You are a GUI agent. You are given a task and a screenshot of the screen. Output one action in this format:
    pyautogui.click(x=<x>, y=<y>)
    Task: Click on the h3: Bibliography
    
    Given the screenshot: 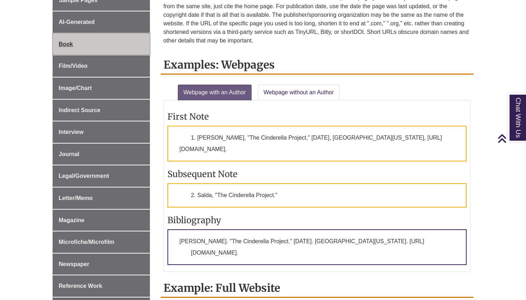 What is the action you would take?
    pyautogui.click(x=317, y=220)
    